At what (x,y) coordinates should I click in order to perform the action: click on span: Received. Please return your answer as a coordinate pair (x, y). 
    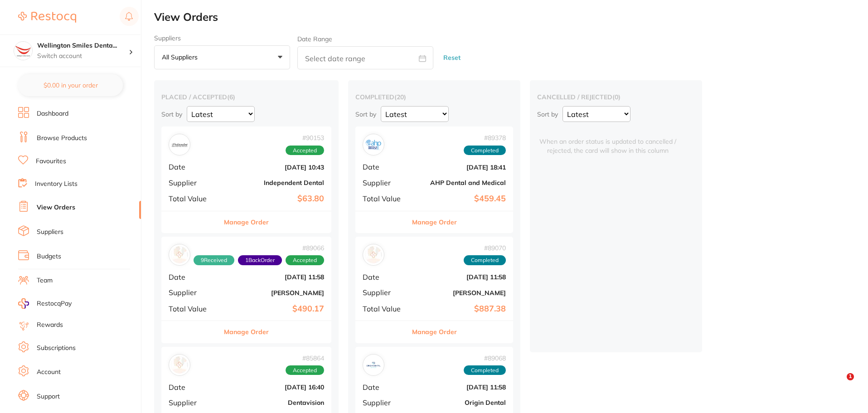
    Looking at the image, I should click on (214, 260).